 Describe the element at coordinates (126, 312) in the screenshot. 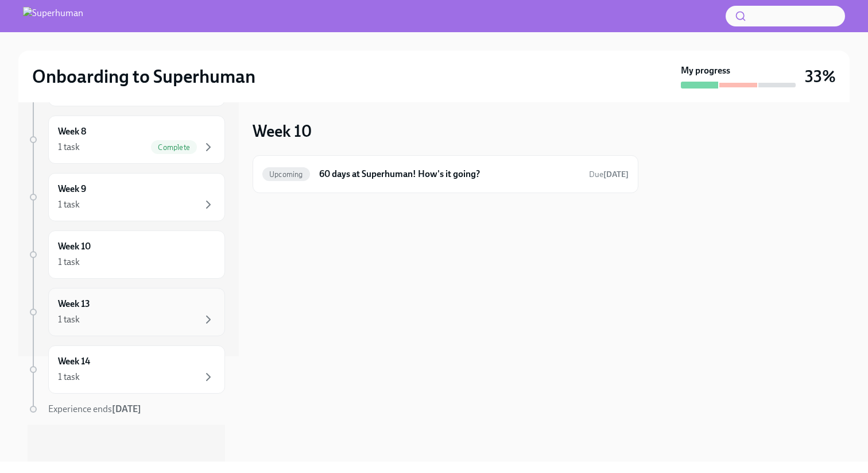

I see `a: Week 131 task` at that location.